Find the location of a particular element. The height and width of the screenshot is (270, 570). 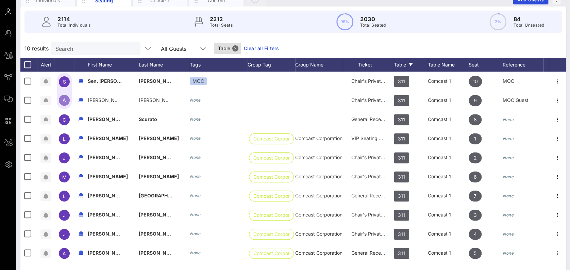

span: MOC Guest is located at coordinates (516, 100).